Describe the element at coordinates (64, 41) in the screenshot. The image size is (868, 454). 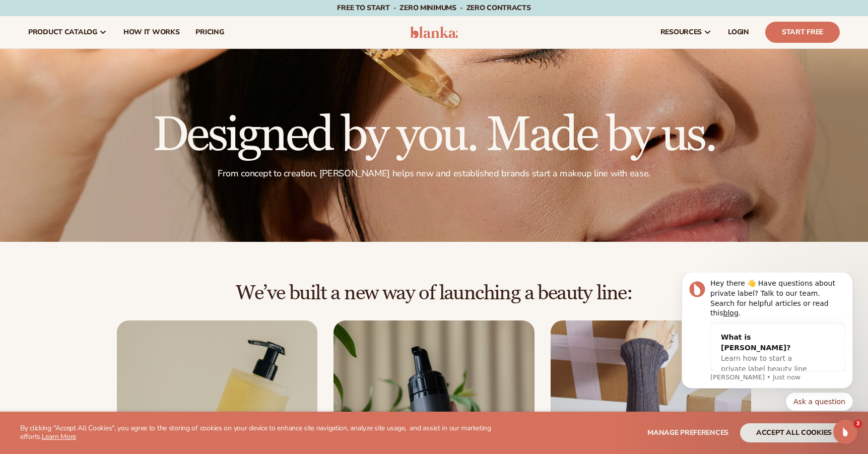
I see `a: blog` at that location.